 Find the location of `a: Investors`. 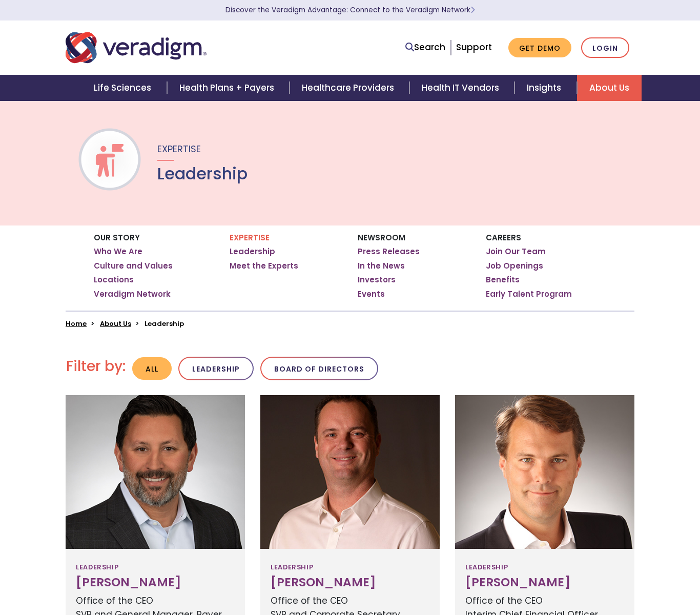

a: Investors is located at coordinates (377, 280).